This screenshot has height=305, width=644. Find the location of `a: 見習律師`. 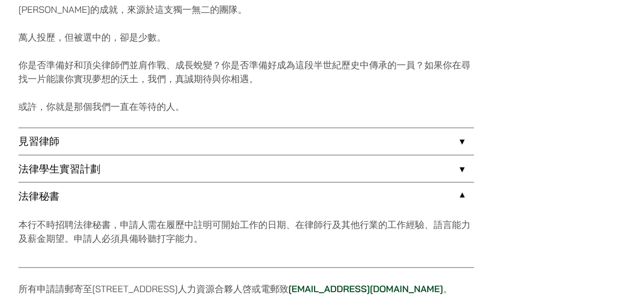

a: 見習律師 is located at coordinates (246, 141).